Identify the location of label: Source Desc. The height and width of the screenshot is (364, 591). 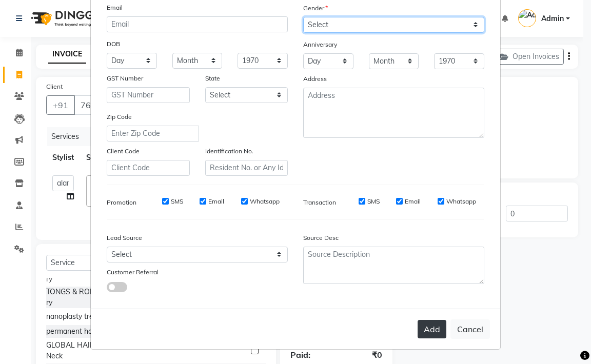
(321, 238).